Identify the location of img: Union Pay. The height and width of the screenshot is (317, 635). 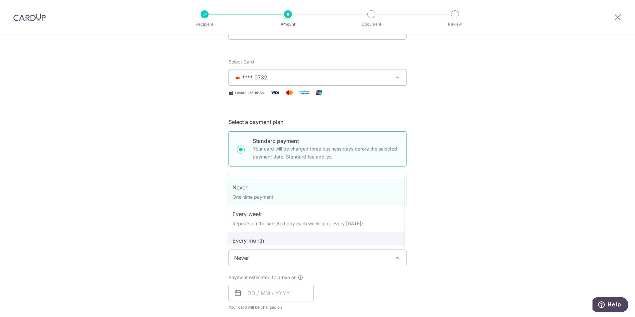
(319, 92).